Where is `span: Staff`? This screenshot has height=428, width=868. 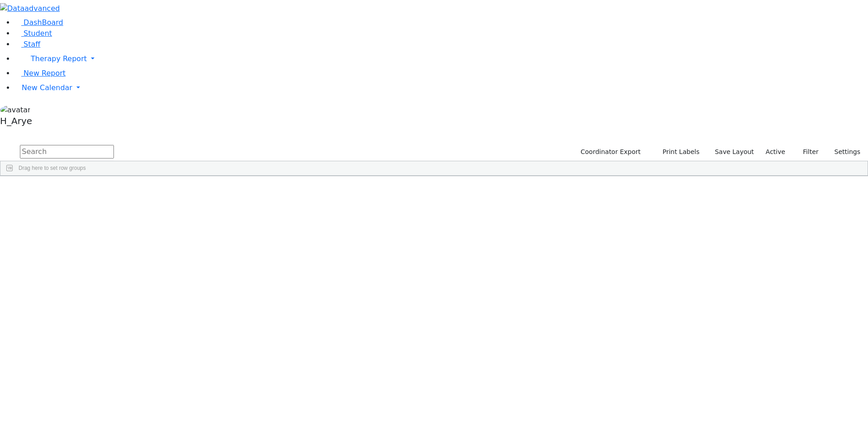 span: Staff is located at coordinates (32, 44).